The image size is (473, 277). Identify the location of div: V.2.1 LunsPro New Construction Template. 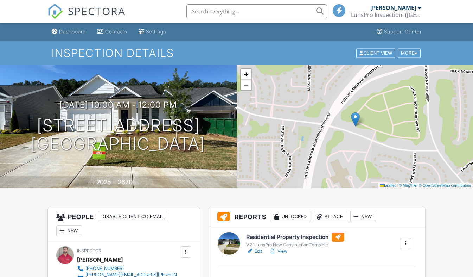
(295, 245).